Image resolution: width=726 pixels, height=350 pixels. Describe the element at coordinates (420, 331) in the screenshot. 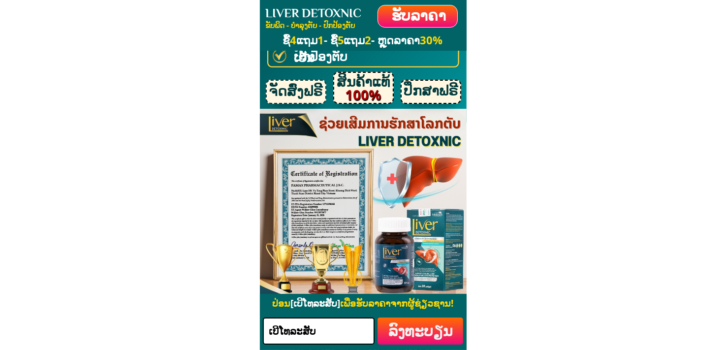

I see `p: ລົງທະບຽນ` at that location.